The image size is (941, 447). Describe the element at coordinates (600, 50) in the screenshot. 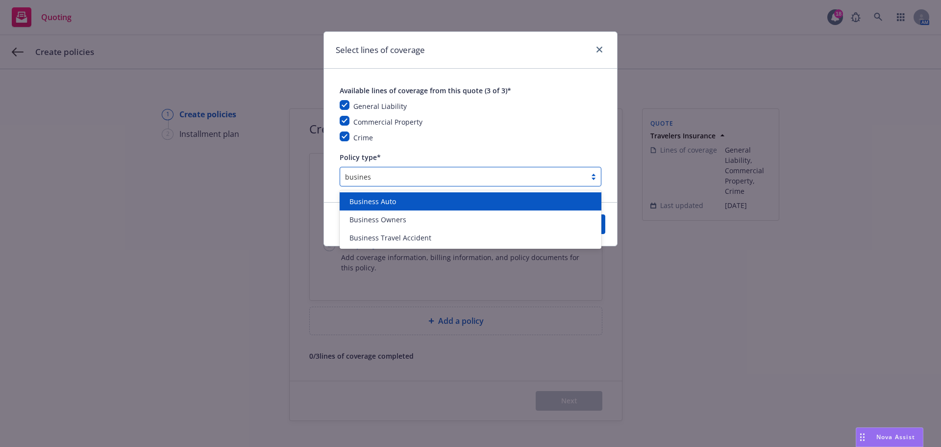

I see `a: close` at that location.